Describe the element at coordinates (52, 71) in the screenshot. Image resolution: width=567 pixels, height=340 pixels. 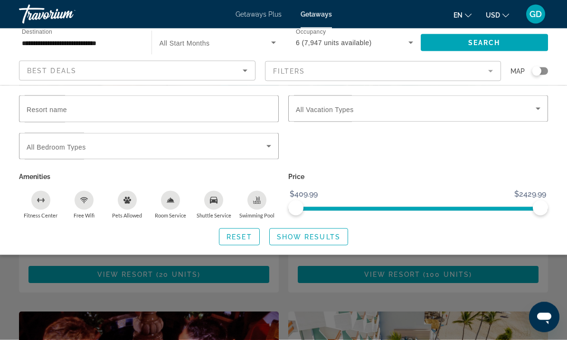
I see `span: Best Deals` at that location.